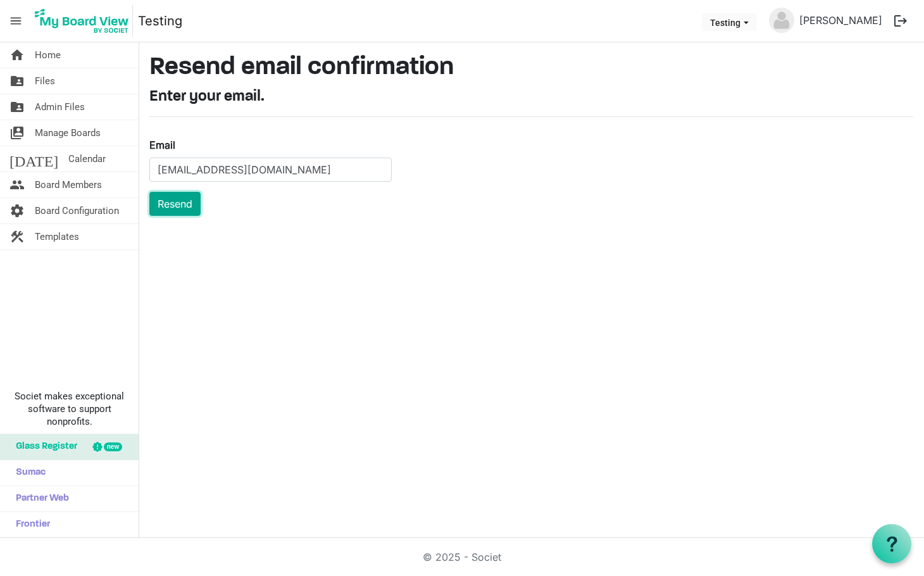 This screenshot has height=576, width=924. What do you see at coordinates (17, 55) in the screenshot?
I see `span: home` at bounding box center [17, 55].